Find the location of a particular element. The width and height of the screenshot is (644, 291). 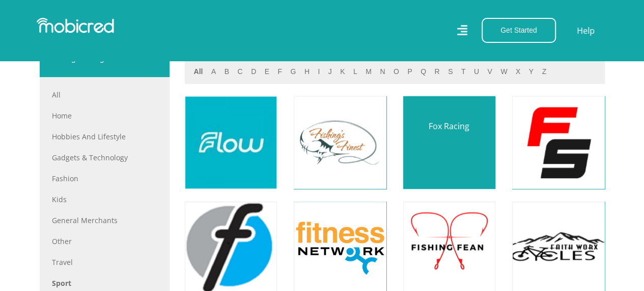

button: j is located at coordinates (330, 72).